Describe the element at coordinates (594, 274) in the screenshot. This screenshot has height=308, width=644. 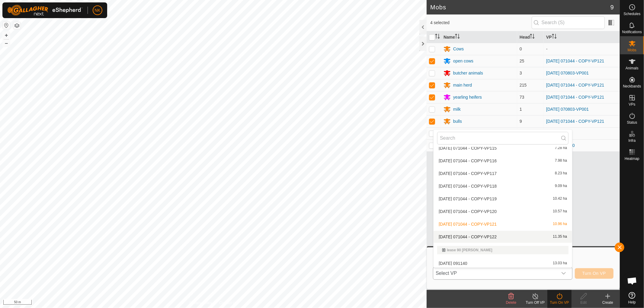
I see `button: Turn On VP` at that location.